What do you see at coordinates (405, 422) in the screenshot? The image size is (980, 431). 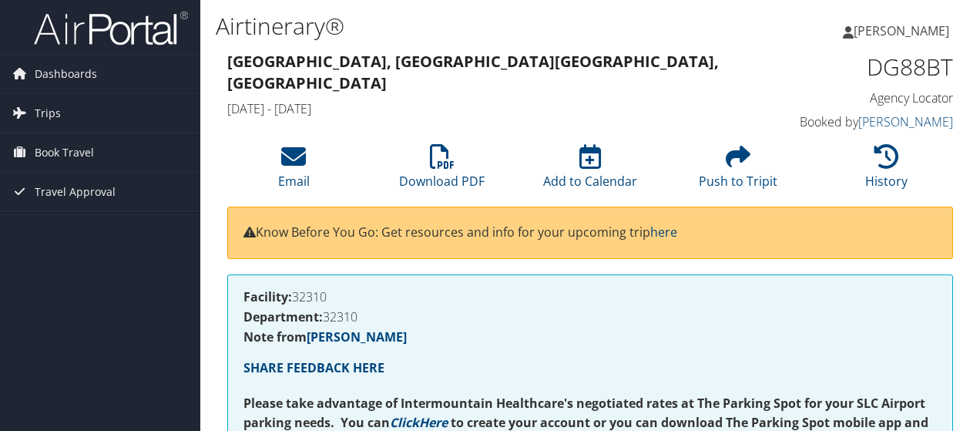 I see `a: Click` at bounding box center [405, 422].